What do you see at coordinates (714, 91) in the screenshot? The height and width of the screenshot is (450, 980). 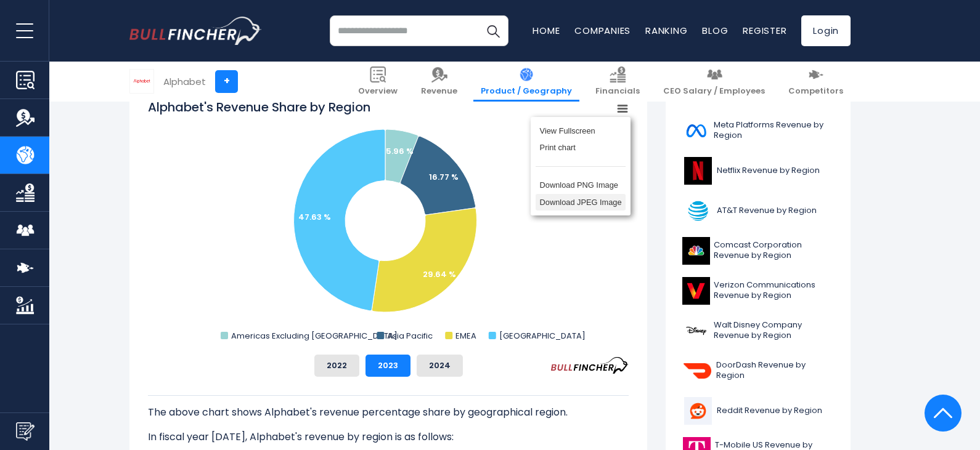 I see `span: CEO Salary / Employees` at bounding box center [714, 91].